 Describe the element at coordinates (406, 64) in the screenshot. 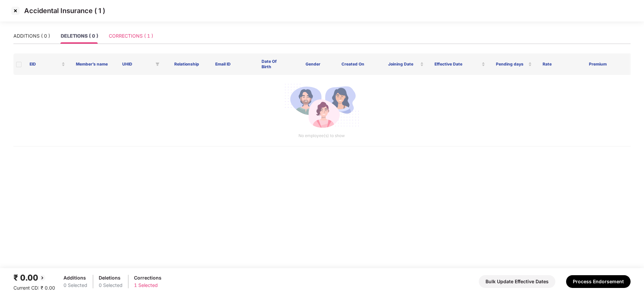

I see `th: Joining Date` at that location.